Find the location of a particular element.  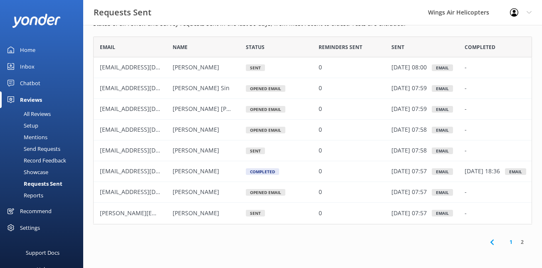

a: All Reviews is located at coordinates (44, 114).